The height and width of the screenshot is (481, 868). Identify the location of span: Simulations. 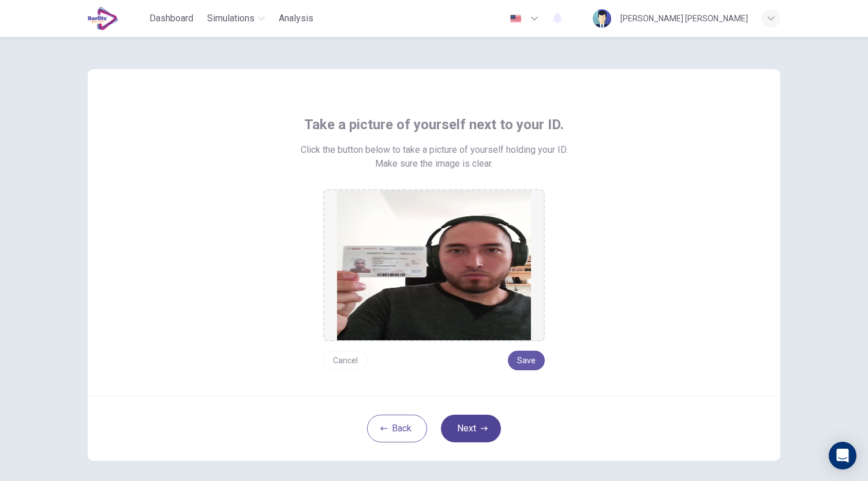
(231, 18).